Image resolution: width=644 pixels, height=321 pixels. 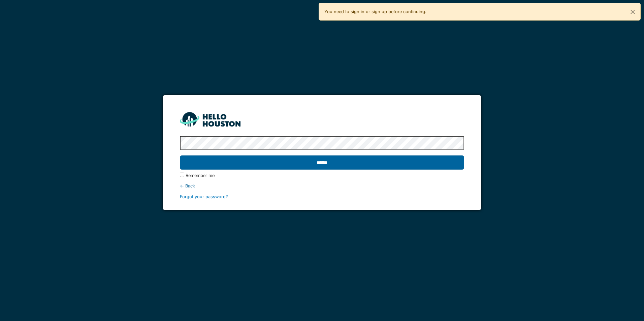 I want to click on a: Forgot your password?, so click(x=204, y=197).